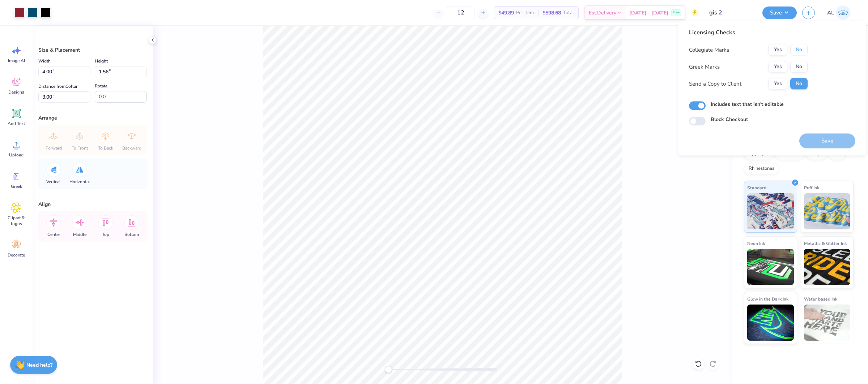 Image resolution: width=868 pixels, height=384 pixels. Describe the element at coordinates (757, 187) in the screenshot. I see `span: Standard` at that location.